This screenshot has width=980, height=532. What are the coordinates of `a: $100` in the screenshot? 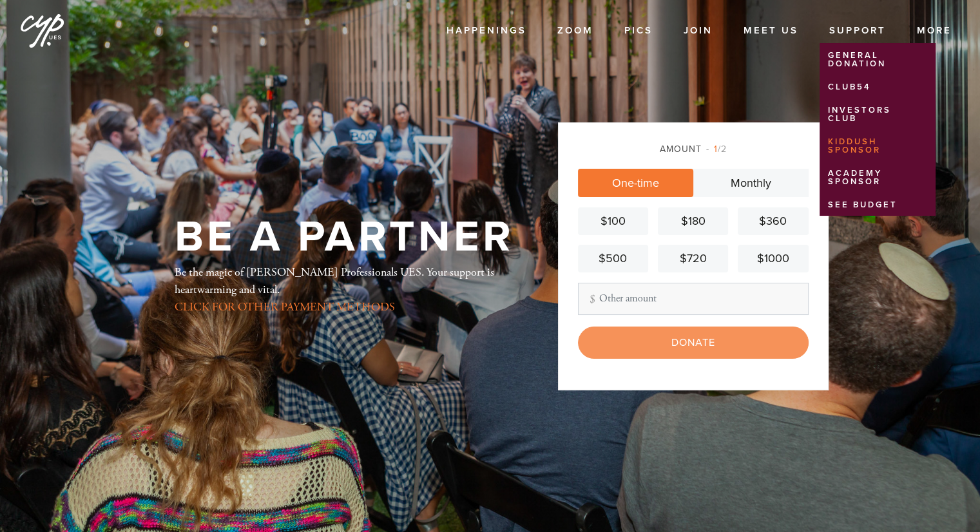 It's located at (612, 221).